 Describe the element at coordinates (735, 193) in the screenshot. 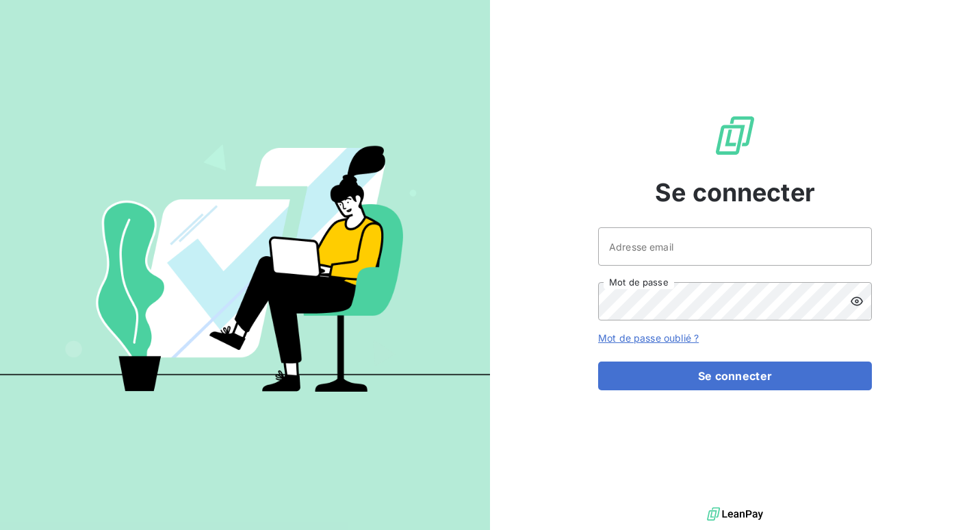

I see `span: Se connecter` at that location.